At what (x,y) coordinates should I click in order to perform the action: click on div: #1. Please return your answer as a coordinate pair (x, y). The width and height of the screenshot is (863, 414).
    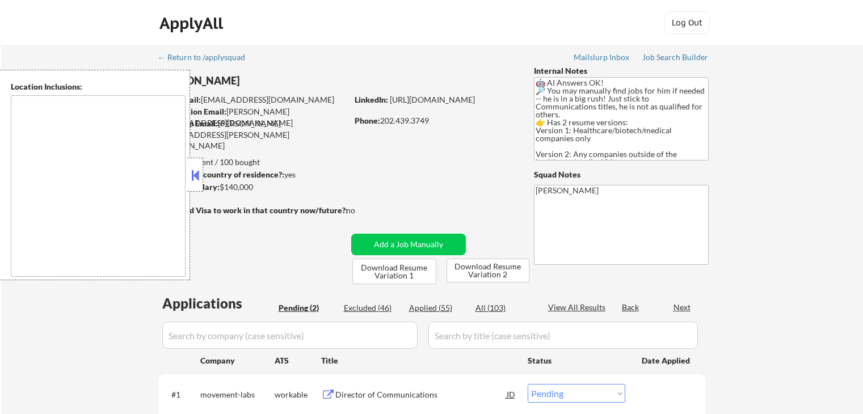
    Looking at the image, I should click on (181, 395).